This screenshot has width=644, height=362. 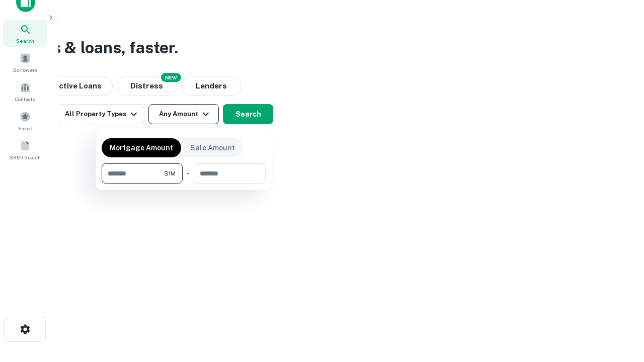 What do you see at coordinates (170, 174) in the screenshot?
I see `span: $1M` at bounding box center [170, 174].